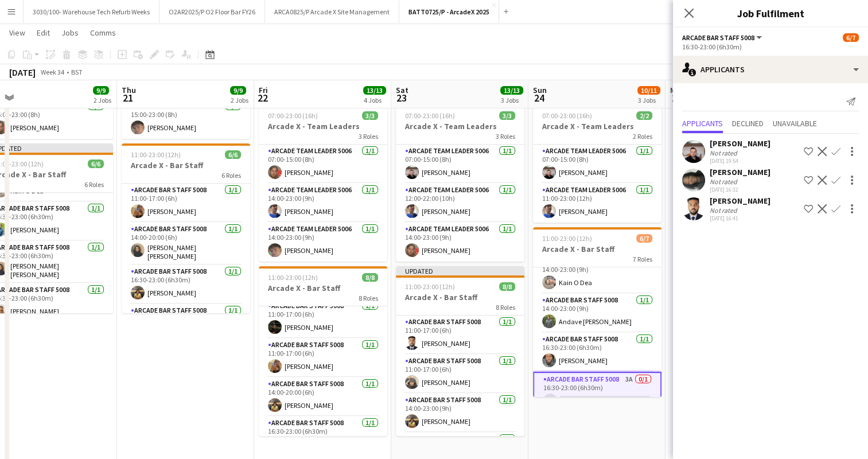 This screenshot has height=459, width=868. What do you see at coordinates (70, 32) in the screenshot?
I see `a: Jobs` at bounding box center [70, 32].